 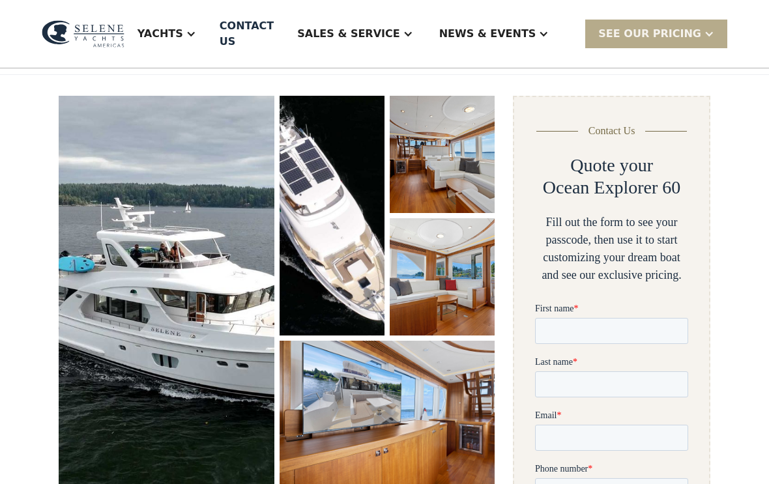 What do you see at coordinates (612, 188) in the screenshot?
I see `h2: Ocean Explorer 60` at bounding box center [612, 188].